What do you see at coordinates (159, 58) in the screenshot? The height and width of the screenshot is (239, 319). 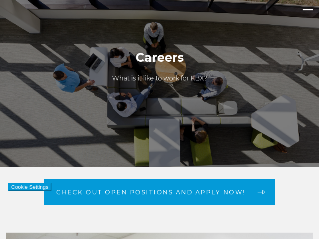 I see `h1: Careers` at bounding box center [159, 58].